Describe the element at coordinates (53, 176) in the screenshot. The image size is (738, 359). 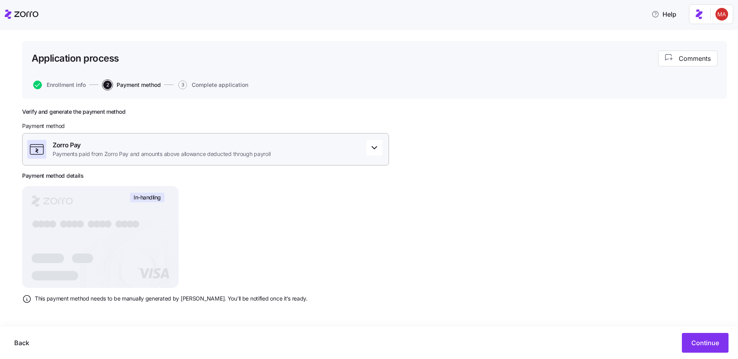
I see `h3: Payment method details` at that location.